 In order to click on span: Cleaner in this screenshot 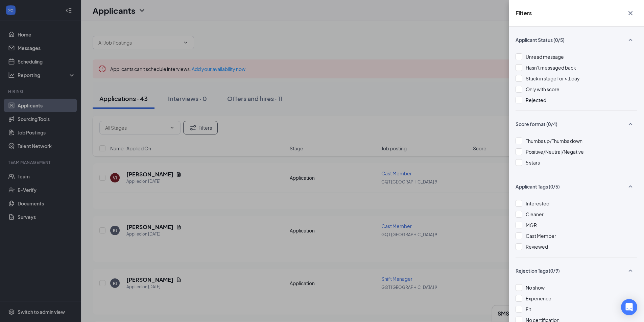, I will do `click(535, 214)`.